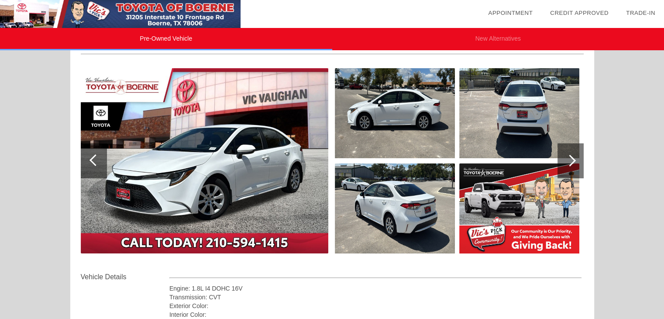 This screenshot has height=319, width=664. What do you see at coordinates (375, 288) in the screenshot?
I see `div: Engine: 1.8L I4 DOHC 16V` at bounding box center [375, 288].